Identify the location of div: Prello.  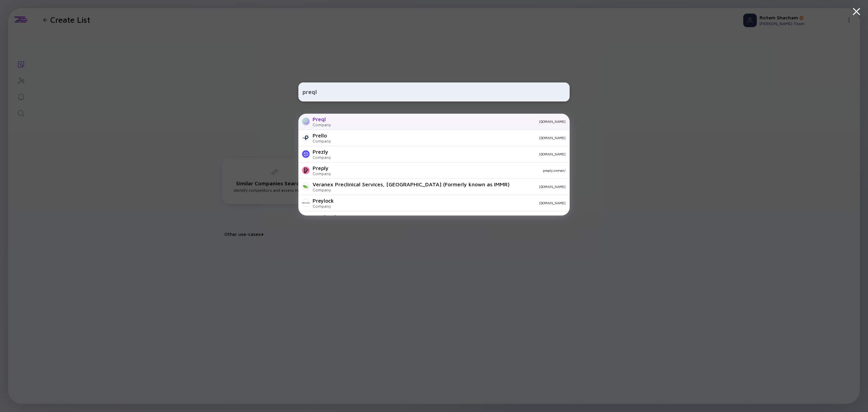
(322, 135).